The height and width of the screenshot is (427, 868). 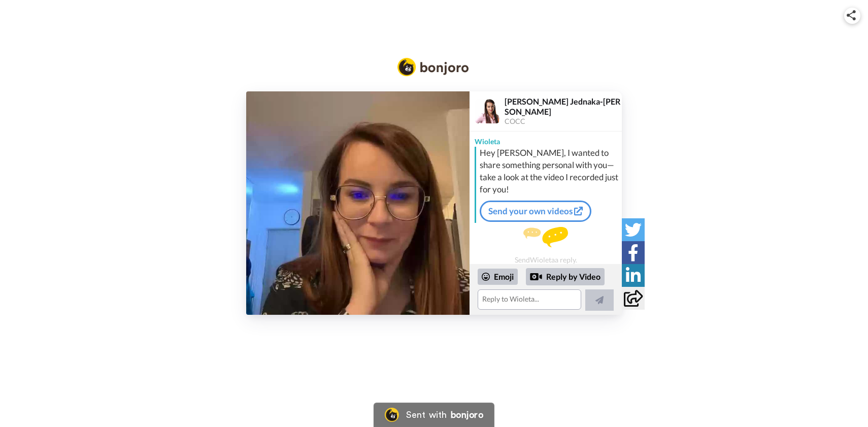 What do you see at coordinates (852, 15) in the screenshot?
I see `img: ic_share.svg` at bounding box center [852, 15].